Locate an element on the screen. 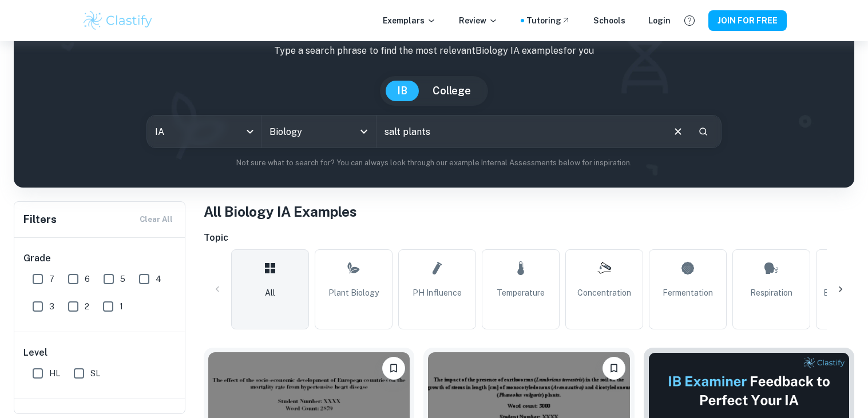 This screenshot has height=418, width=868. span: pH Influence is located at coordinates (437, 293).